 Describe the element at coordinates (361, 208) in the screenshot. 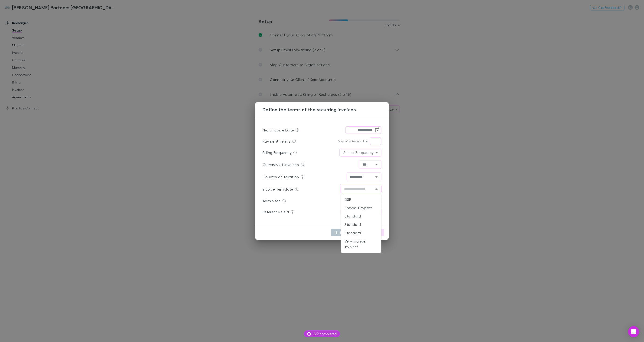

I see `li: Special Projects` at that location.